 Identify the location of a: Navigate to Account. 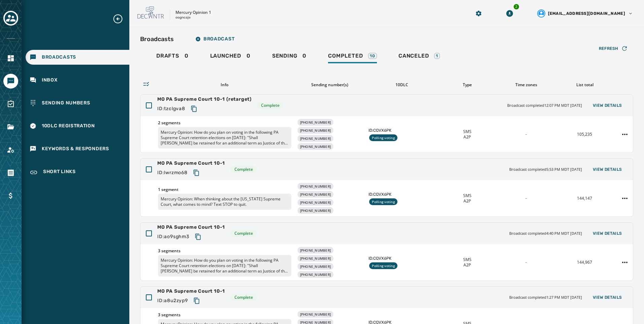
(11, 150).